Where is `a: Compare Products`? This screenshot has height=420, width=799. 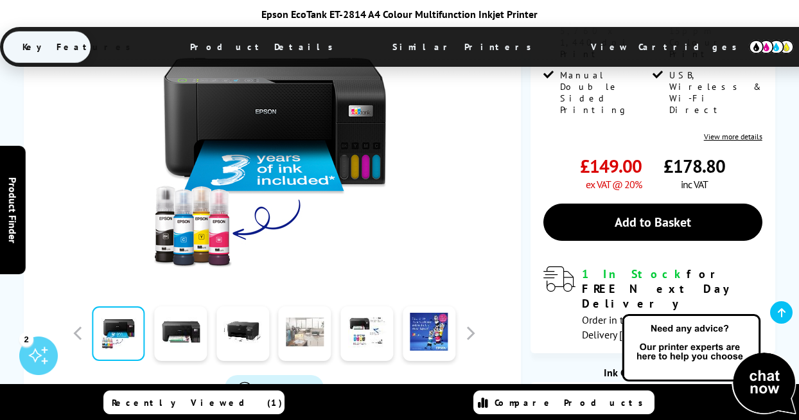
a: Compare Products is located at coordinates (564, 402).